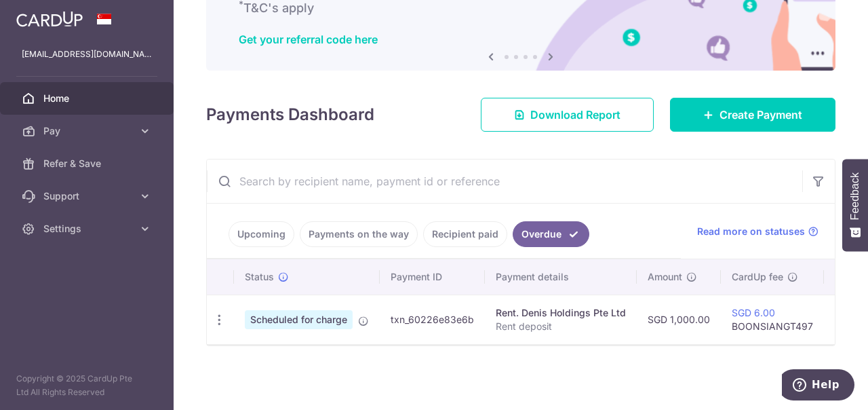 This screenshot has height=410, width=868. Describe the element at coordinates (679, 319) in the screenshot. I see `td: SGD 1,000.00` at that location.